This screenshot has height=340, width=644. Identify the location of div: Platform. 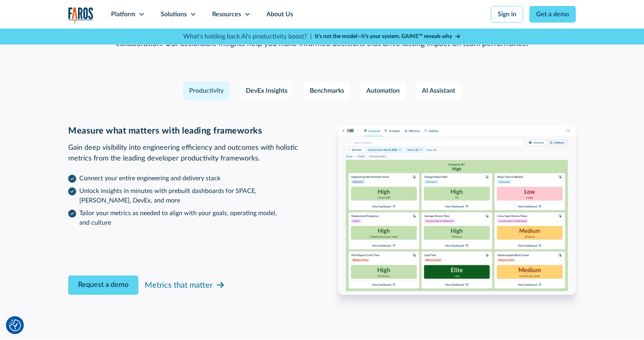
(123, 14).